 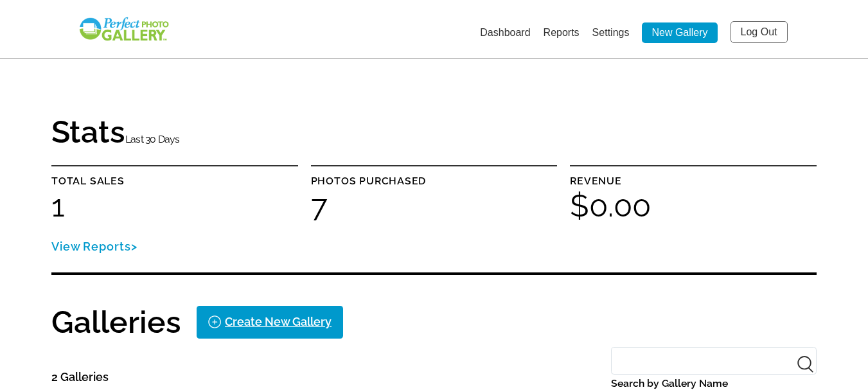 What do you see at coordinates (759, 32) in the screenshot?
I see `a: Log Out` at bounding box center [759, 32].